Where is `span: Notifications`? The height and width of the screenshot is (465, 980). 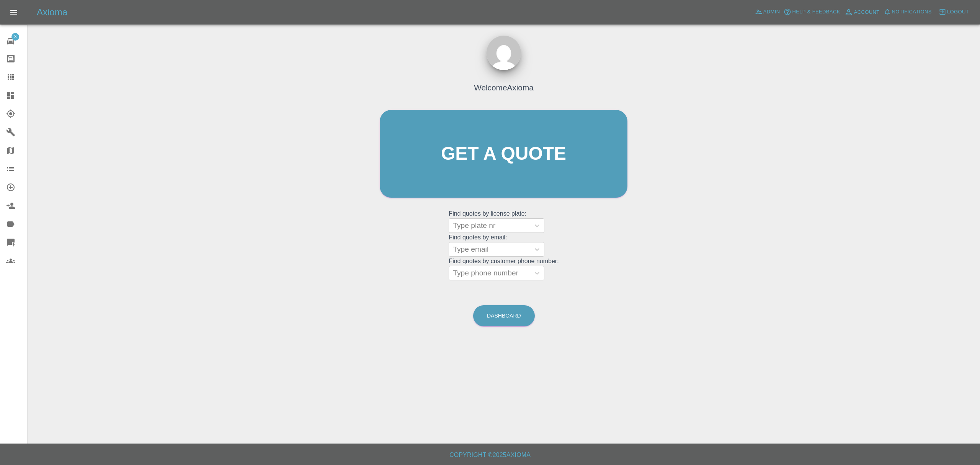 span: Notifications is located at coordinates (912, 12).